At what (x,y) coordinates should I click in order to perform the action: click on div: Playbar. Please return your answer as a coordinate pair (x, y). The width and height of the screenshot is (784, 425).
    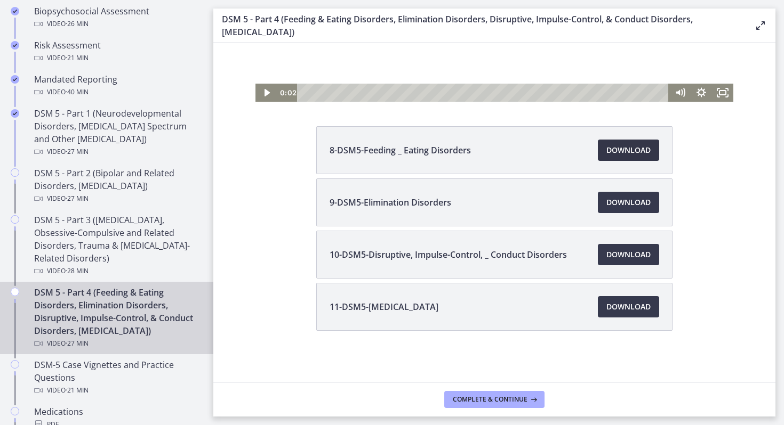
    Looking at the image, I should click on (271, 260).